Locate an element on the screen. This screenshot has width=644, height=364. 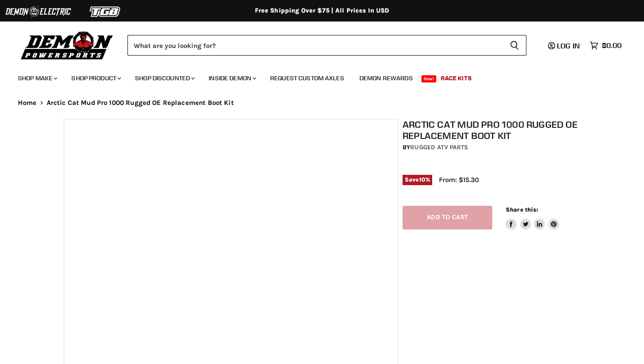
img: Demon Electric Logo 2 is located at coordinates (38, 12).